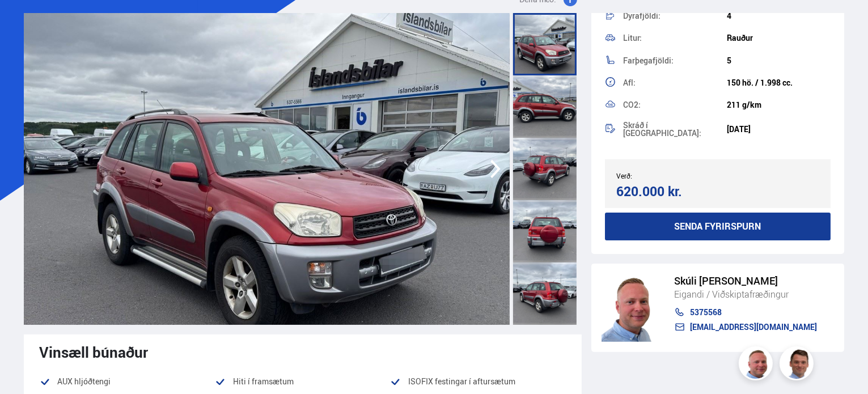 The image size is (868, 394). Describe the element at coordinates (778, 16) in the screenshot. I see `div: 4` at that location.